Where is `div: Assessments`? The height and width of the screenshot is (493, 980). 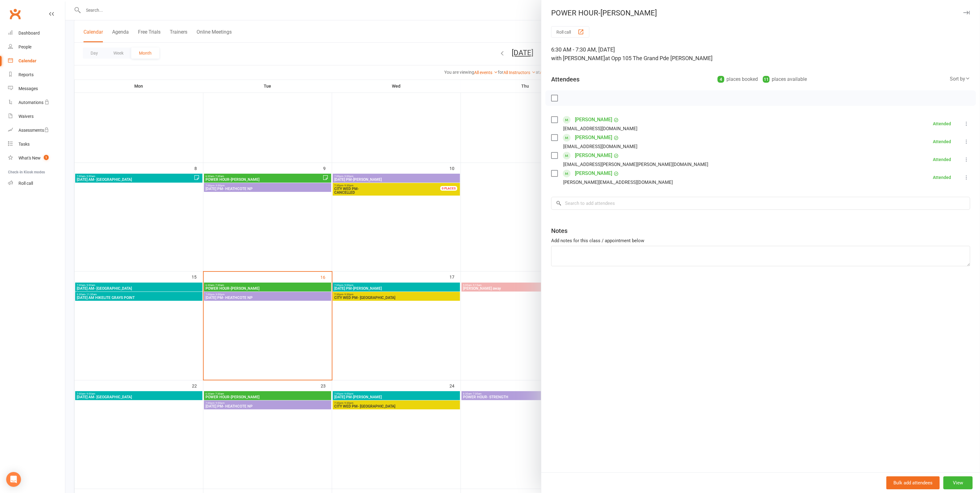
div: Assessments is located at coordinates (34, 130).